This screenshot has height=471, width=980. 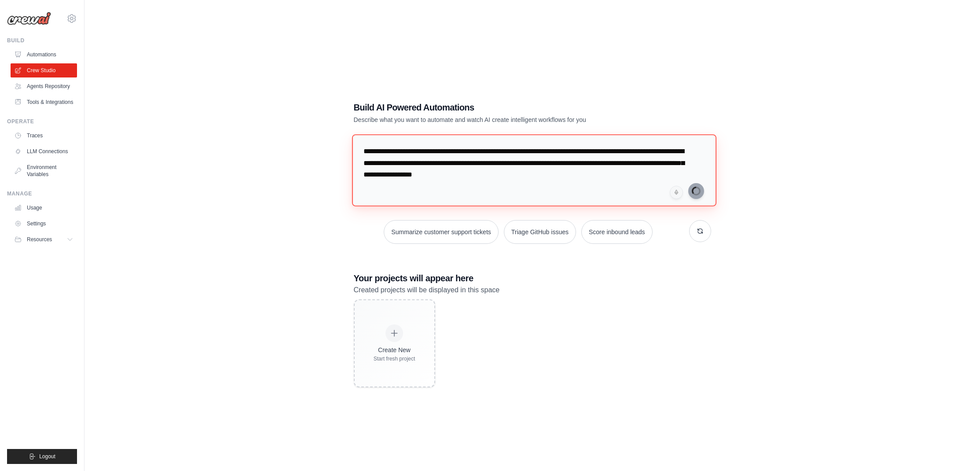 I want to click on div: Start fresh project, so click(x=395, y=359).